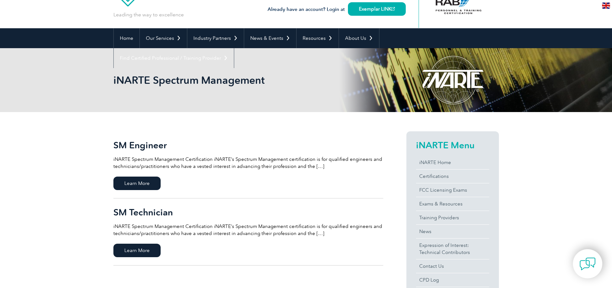 Image resolution: width=612 pixels, height=288 pixels. Describe the element at coordinates (453, 190) in the screenshot. I see `a: FCC Licensing Exams` at that location.